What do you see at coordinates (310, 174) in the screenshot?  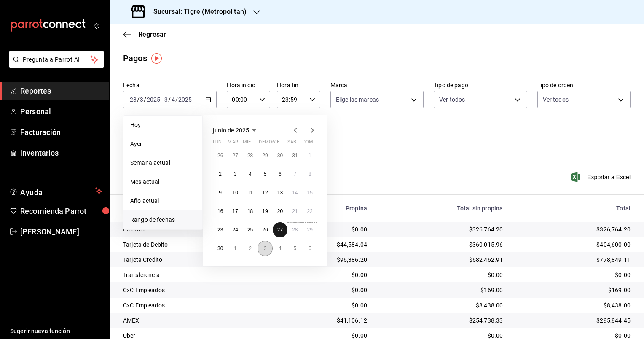 I see `button: 8 de junio de 2025` at bounding box center [310, 174].